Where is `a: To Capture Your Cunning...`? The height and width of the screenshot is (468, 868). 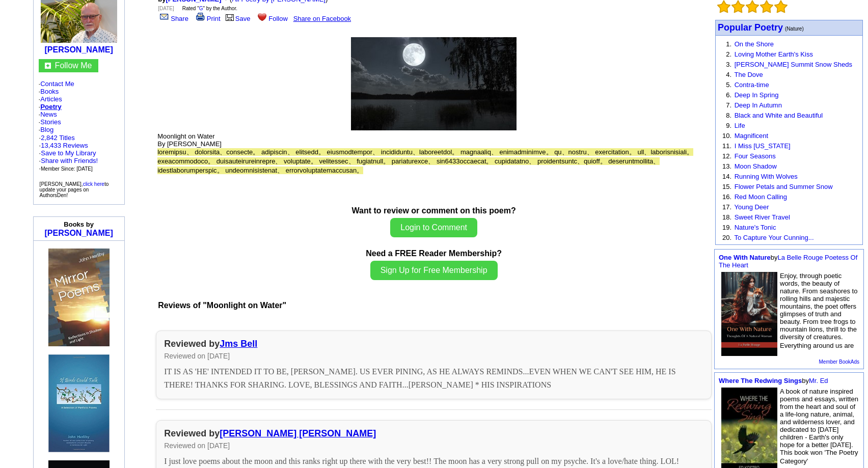
a: To Capture Your Cunning... is located at coordinates (774, 237).